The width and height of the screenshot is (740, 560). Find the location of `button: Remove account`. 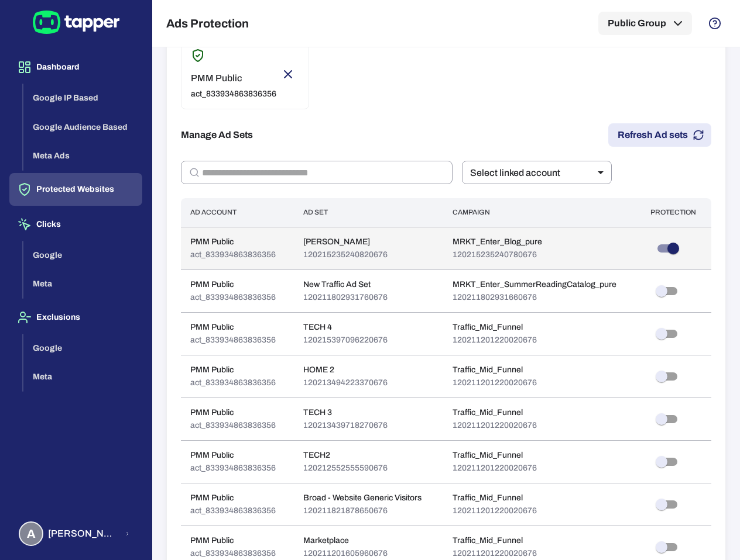

button: Remove account is located at coordinates (288, 74).